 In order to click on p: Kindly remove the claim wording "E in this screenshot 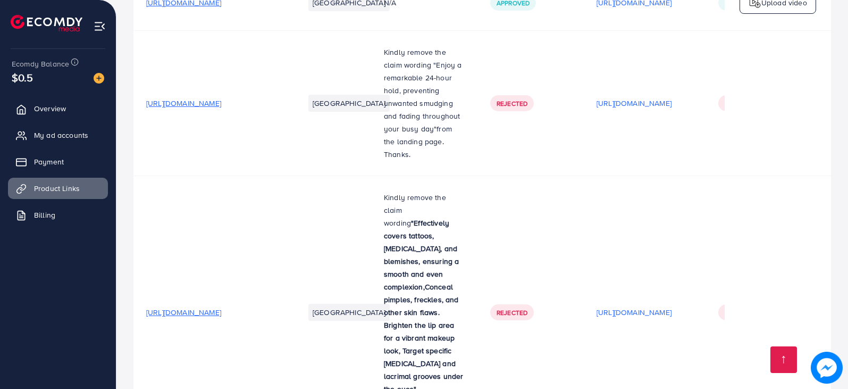, I will do `click(424, 97)`.